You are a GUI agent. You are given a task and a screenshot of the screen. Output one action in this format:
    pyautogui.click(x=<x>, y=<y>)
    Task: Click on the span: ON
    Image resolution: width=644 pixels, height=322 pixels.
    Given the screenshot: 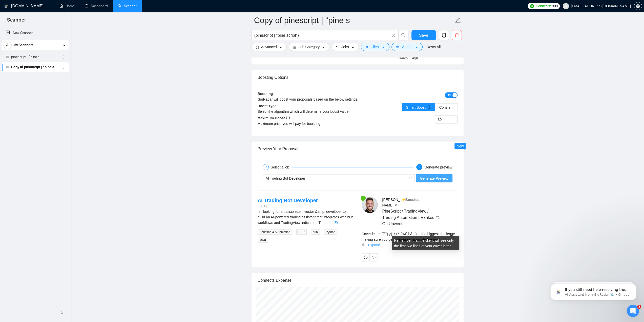 What is the action you would take?
    pyautogui.click(x=449, y=95)
    